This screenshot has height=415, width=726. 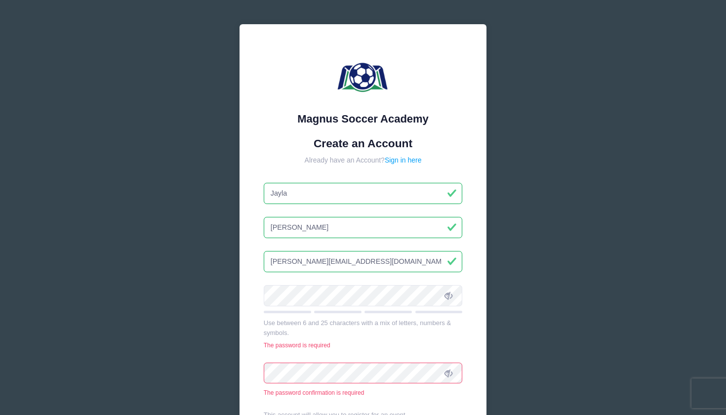 I want to click on input: Email, so click(x=363, y=261).